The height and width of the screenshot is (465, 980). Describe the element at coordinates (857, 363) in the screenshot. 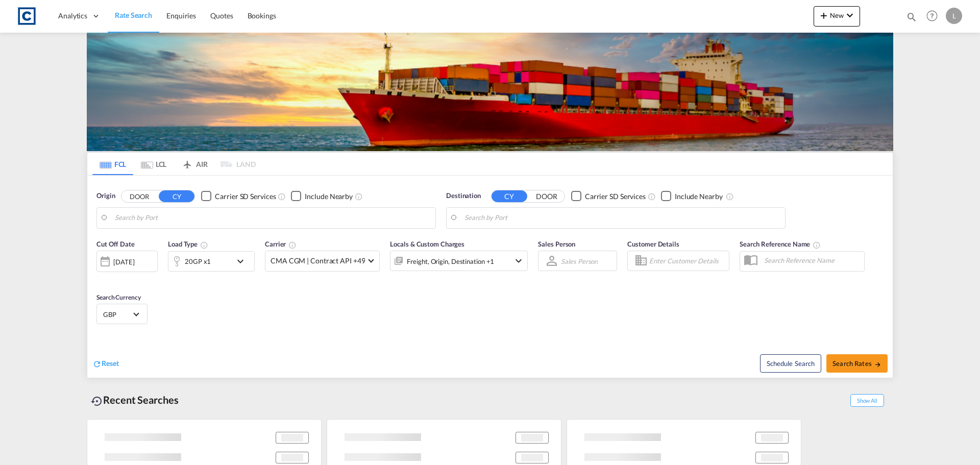

I see `span: Search Rates` at that location.